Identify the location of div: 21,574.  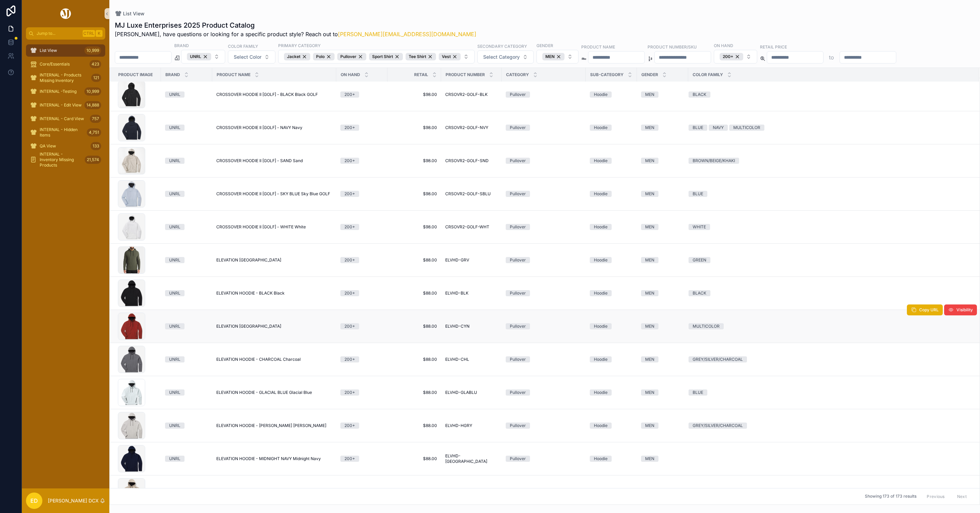
(93, 160).